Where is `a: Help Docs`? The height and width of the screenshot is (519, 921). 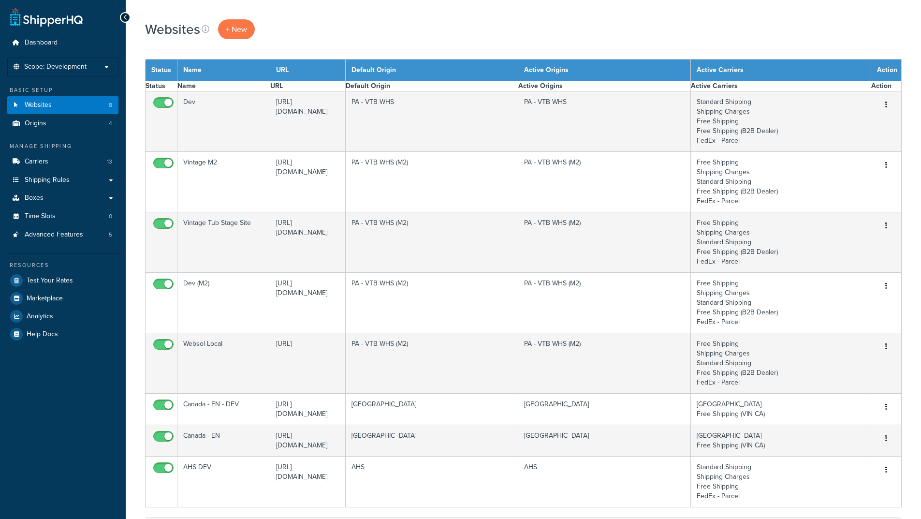 a: Help Docs is located at coordinates (63, 334).